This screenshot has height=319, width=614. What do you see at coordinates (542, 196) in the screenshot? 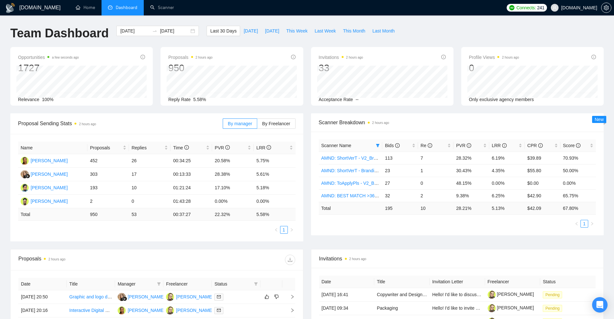
I see `td: $42.90` at bounding box center [542, 196].